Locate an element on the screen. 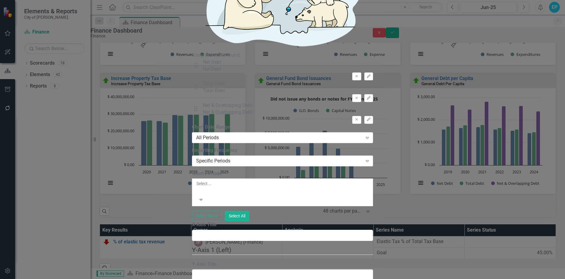  div: Sorry, no results found. is located at coordinates (283, 55).